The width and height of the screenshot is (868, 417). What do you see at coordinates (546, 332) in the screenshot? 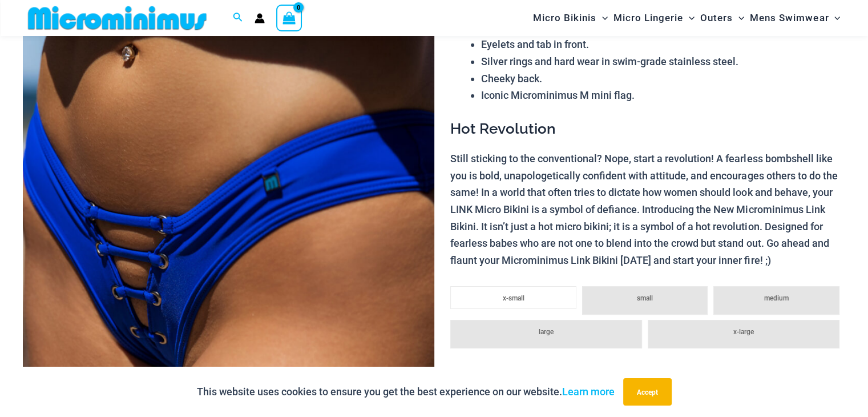
I see `span: large` at bounding box center [546, 332].